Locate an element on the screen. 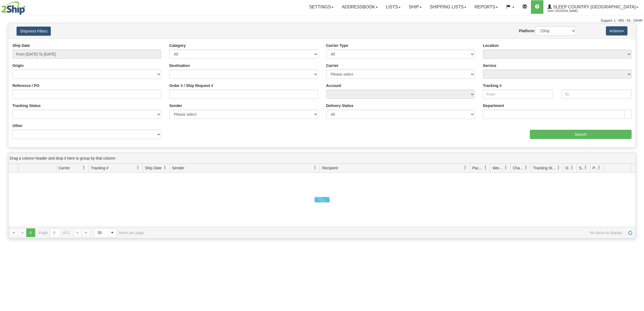 This screenshot has height=311, width=644. label: Destination is located at coordinates (180, 66).